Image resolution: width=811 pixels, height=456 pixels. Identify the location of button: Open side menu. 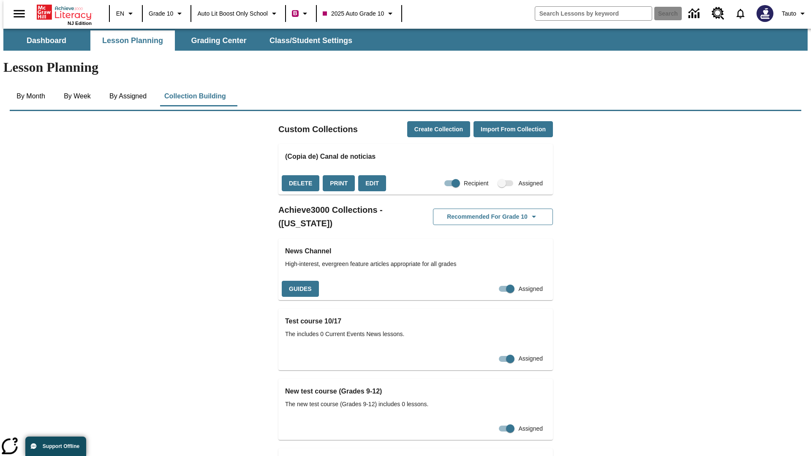
(19, 14).